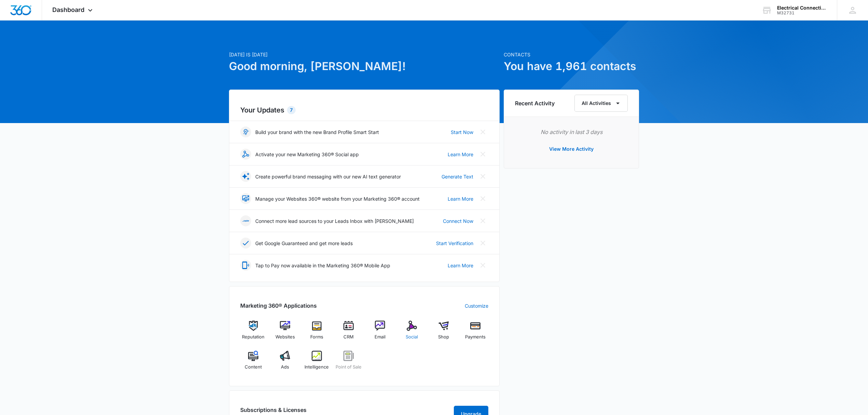  Describe the element at coordinates (285, 333) in the screenshot. I see `a: Websites` at that location.